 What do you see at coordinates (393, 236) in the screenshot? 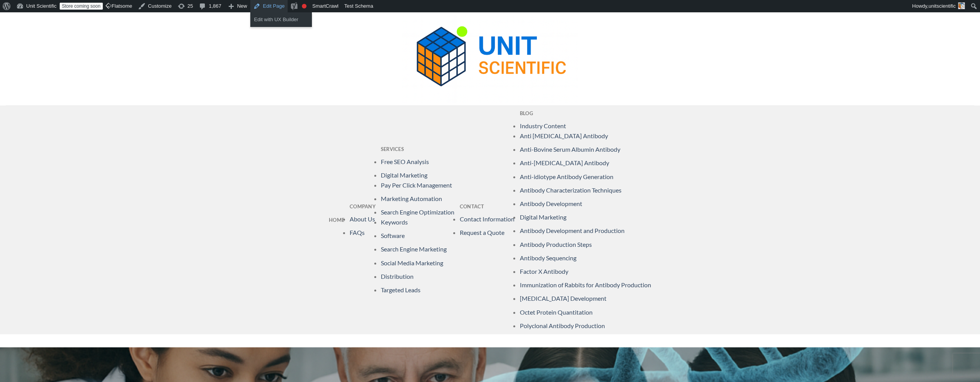
I see `a: Software` at bounding box center [393, 236].